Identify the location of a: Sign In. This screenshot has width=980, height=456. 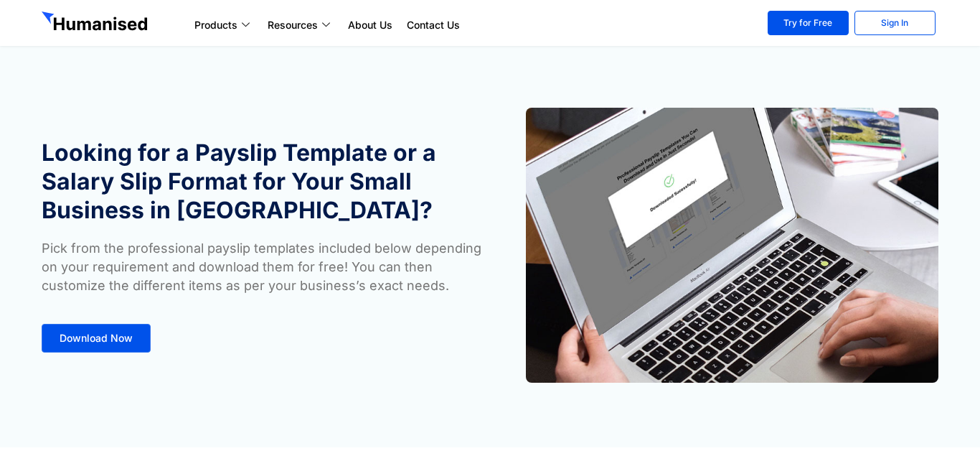
(895, 23).